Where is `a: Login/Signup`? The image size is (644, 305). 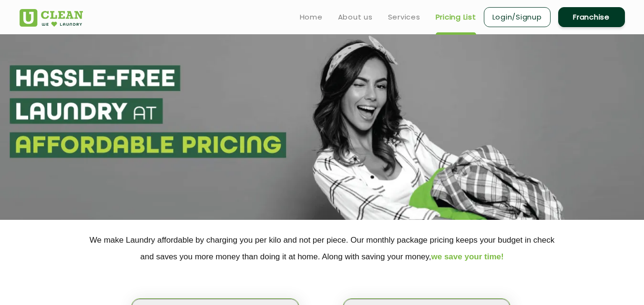 a: Login/Signup is located at coordinates (517, 17).